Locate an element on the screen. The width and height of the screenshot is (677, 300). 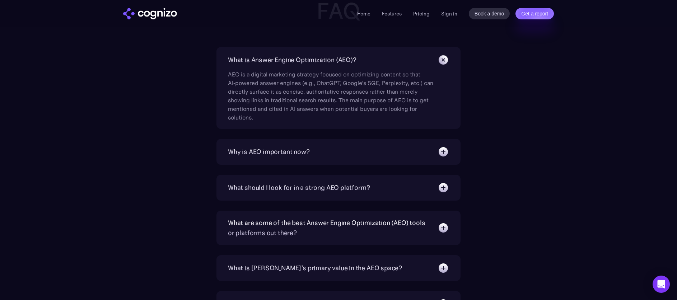
a: Sign in is located at coordinates (449, 14).